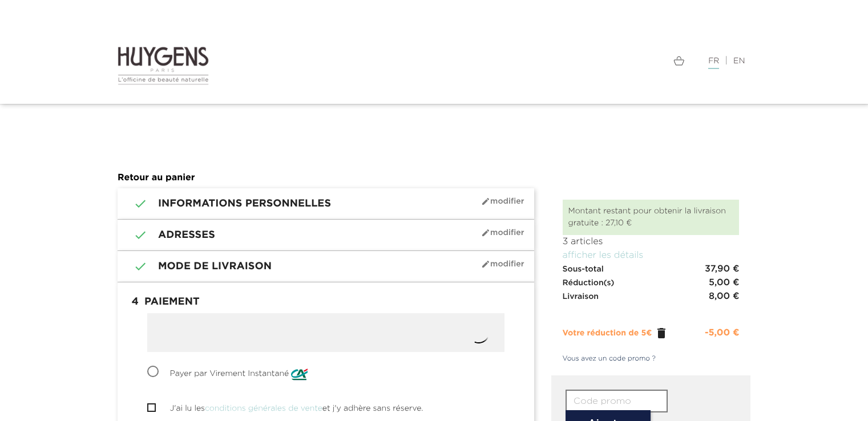 The width and height of the screenshot is (868, 421). Describe the element at coordinates (326, 204) in the screenshot. I see `h1: Informations personnelles` at that location.